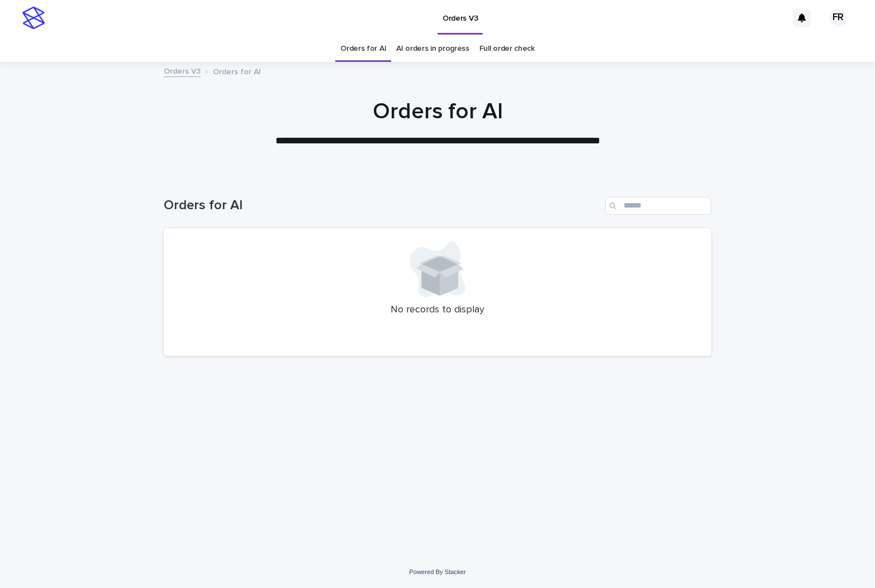 This screenshot has height=588, width=875. Describe the element at coordinates (363, 49) in the screenshot. I see `a: Orders for AI` at that location.